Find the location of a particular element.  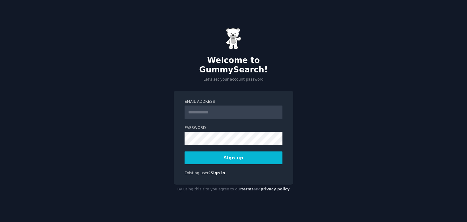

a: privacy policy is located at coordinates (275, 189).